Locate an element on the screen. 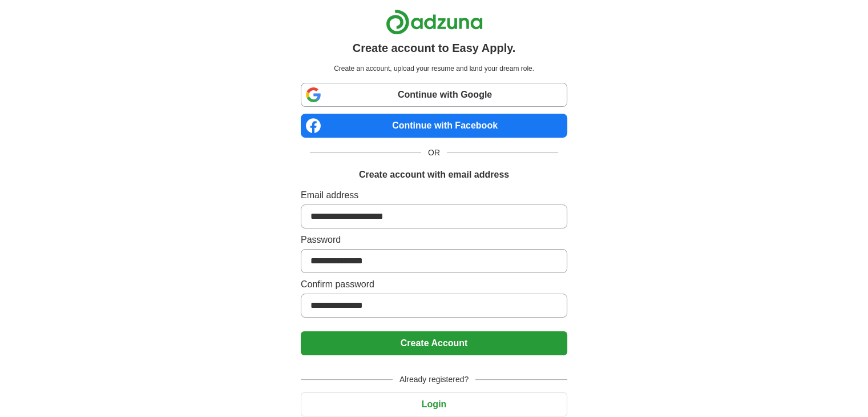 Image resolution: width=868 pixels, height=417 pixels. button: Create Account is located at coordinates (434, 344).